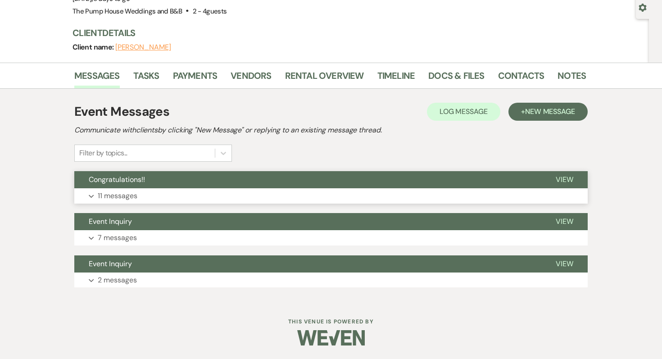 This screenshot has width=662, height=359. Describe the element at coordinates (308, 180) in the screenshot. I see `button: Congratulations!!` at that location.